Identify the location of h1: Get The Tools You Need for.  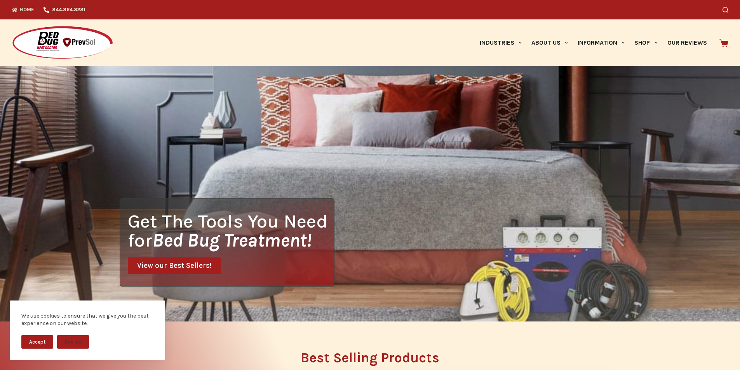
(231, 231).